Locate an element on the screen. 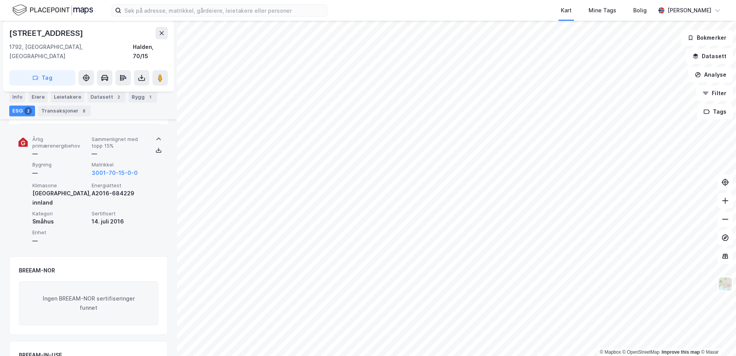 The image size is (736, 356). div: Eiere is located at coordinates (38, 97).